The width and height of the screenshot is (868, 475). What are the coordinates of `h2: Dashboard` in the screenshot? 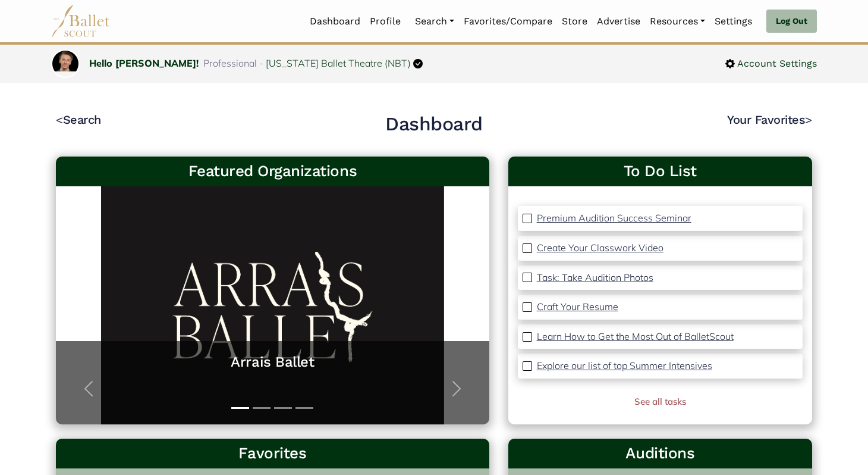 It's located at (434, 124).